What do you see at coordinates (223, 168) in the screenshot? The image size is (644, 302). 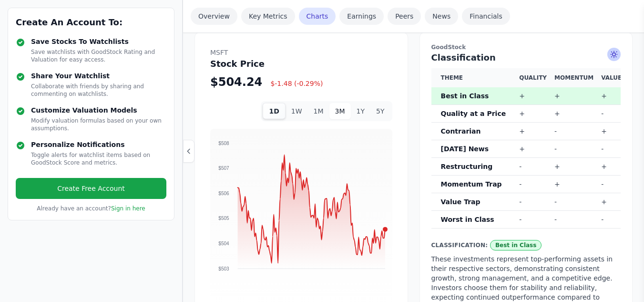 I see `tspan: $507` at bounding box center [223, 168].